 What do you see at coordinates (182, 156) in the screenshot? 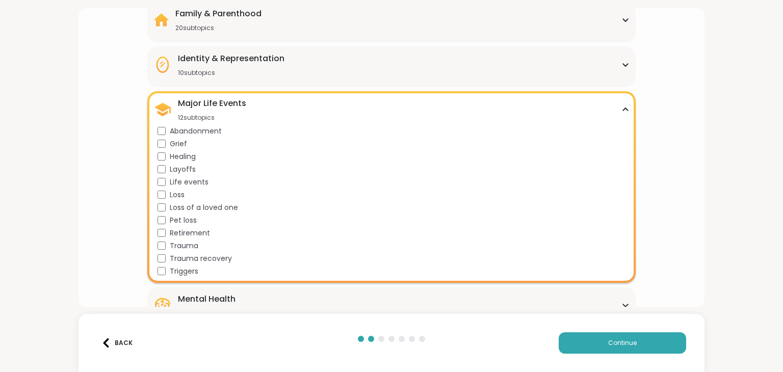
I see `span: Healing` at bounding box center [182, 156].